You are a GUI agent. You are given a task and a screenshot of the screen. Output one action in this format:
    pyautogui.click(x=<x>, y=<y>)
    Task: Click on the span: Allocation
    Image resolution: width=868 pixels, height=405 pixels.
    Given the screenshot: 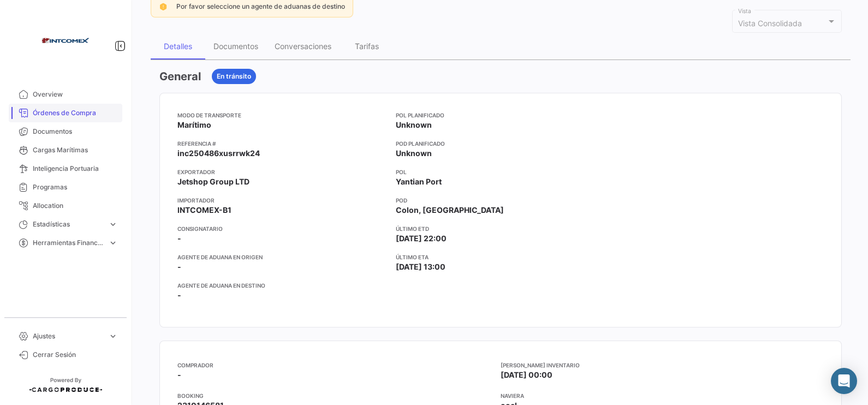 What is the action you would take?
    pyautogui.click(x=75, y=206)
    